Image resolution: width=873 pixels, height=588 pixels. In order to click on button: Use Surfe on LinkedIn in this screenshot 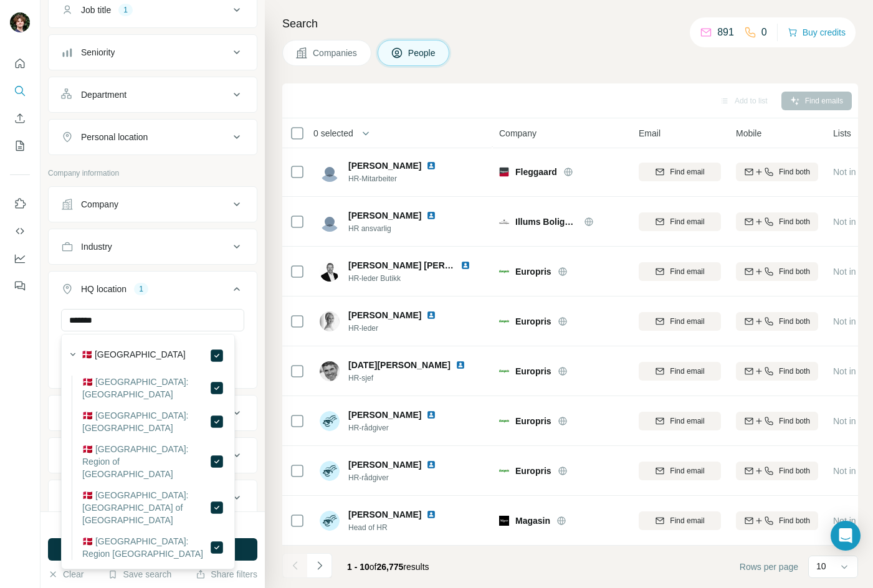, I will do `click(20, 203)`.